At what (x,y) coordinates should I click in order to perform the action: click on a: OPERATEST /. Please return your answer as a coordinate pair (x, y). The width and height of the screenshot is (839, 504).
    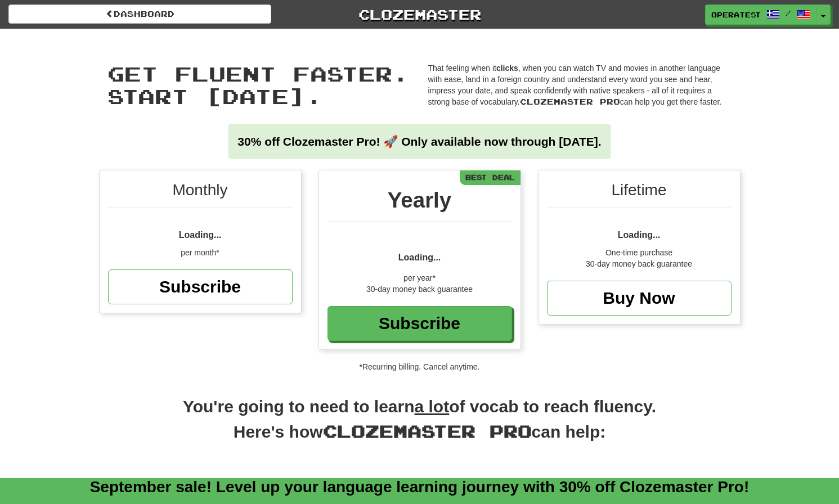
    Looking at the image, I should click on (760, 15).